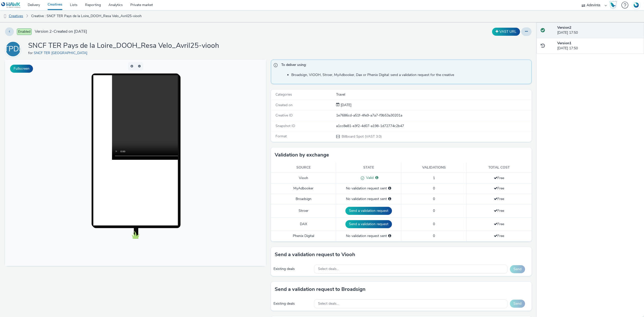  Describe the element at coordinates (389, 236) in the screenshot. I see `div: Please select a deal below and click on Send to send a validation request to Phenix Digital.` at that location.